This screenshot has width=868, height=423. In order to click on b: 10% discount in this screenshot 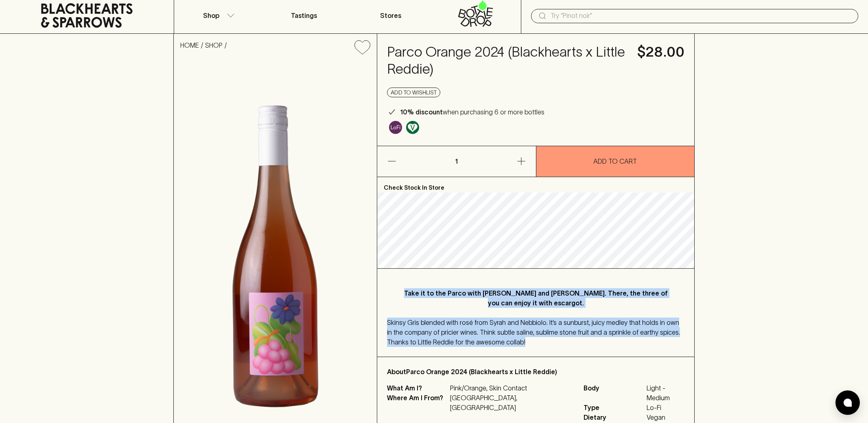, I will do `click(422, 112)`.